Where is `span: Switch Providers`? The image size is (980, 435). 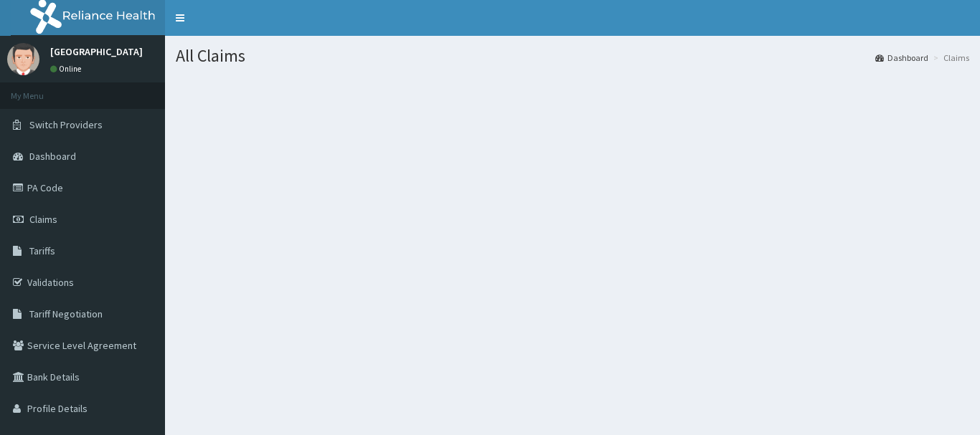
span: Switch Providers is located at coordinates (66, 124).